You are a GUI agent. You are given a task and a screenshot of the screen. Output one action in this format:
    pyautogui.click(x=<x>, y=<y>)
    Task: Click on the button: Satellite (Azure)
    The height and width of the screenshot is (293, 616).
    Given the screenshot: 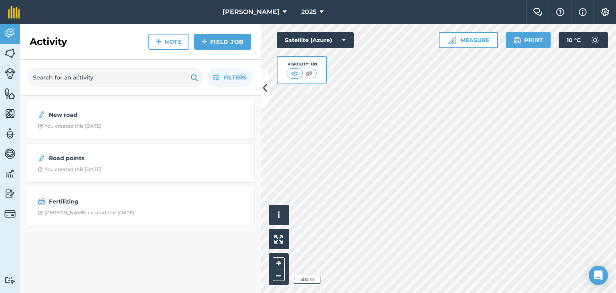 What is the action you would take?
    pyautogui.click(x=315, y=40)
    